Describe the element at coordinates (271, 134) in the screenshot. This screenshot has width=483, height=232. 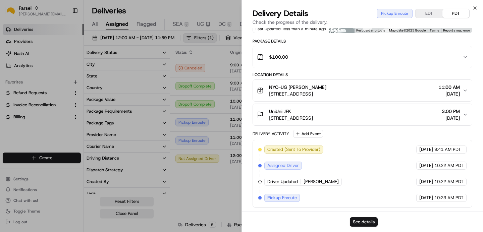
I see `div: Delivery Activity` at that location.